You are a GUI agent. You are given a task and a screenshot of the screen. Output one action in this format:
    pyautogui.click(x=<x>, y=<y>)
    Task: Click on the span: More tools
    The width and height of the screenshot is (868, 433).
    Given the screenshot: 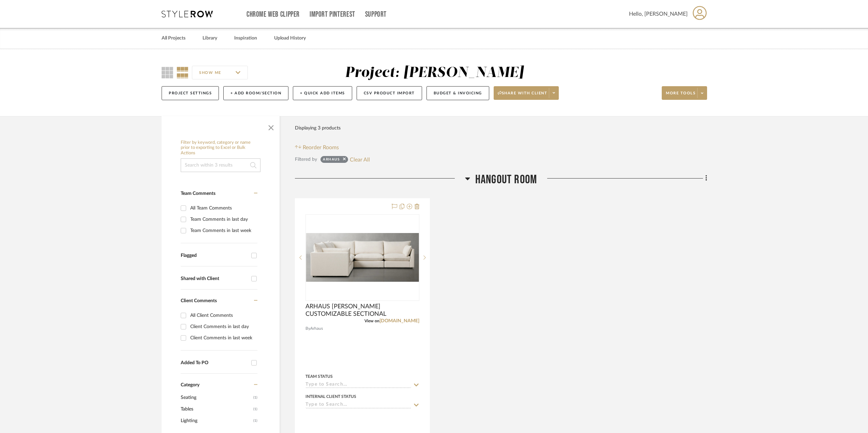 What is the action you would take?
    pyautogui.click(x=680, y=96)
    